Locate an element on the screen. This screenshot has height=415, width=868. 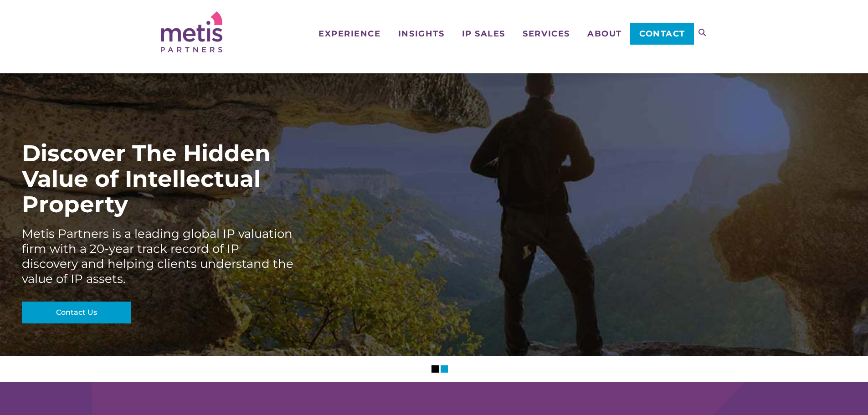
li: Slider Page 1 is located at coordinates (435, 369).